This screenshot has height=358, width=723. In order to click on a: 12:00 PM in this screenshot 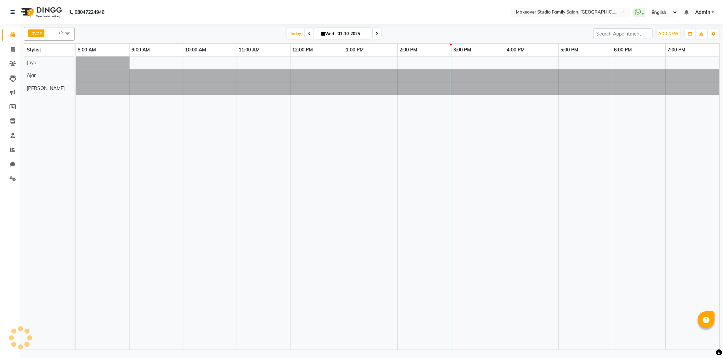, I will do `click(302, 50)`.